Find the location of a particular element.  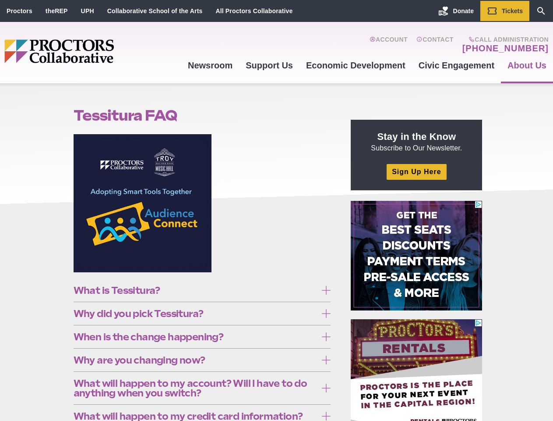

a: Civic Engagement is located at coordinates (457, 65).